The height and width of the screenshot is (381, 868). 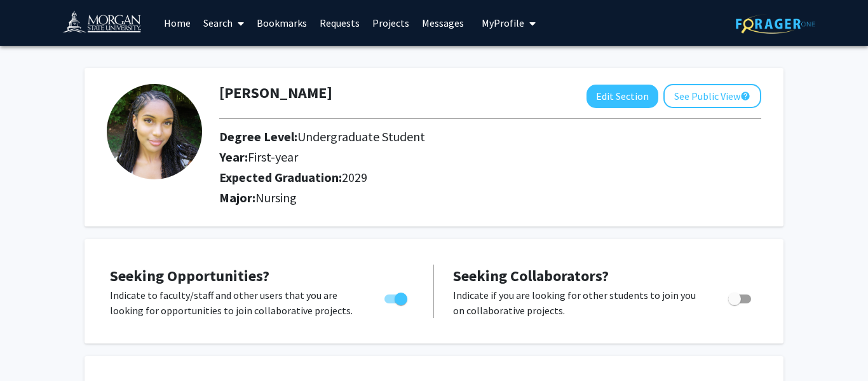 What do you see at coordinates (712, 96) in the screenshot?
I see `button: See Public View` at bounding box center [712, 96].